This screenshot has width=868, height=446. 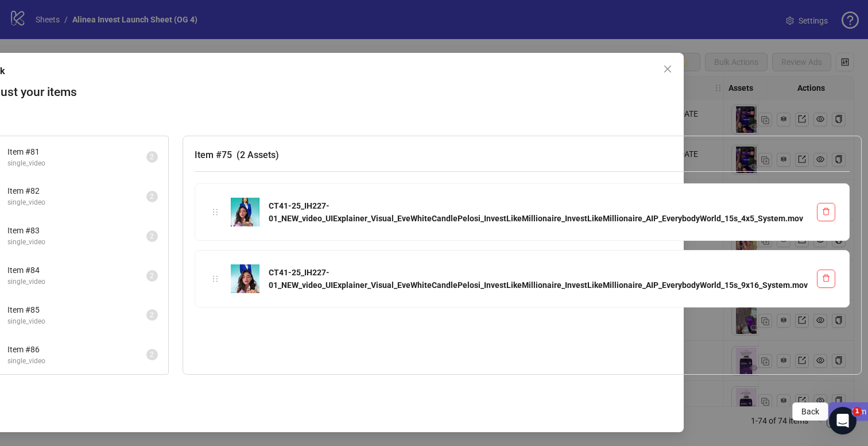 I want to click on span: Item # 83, so click(x=77, y=230).